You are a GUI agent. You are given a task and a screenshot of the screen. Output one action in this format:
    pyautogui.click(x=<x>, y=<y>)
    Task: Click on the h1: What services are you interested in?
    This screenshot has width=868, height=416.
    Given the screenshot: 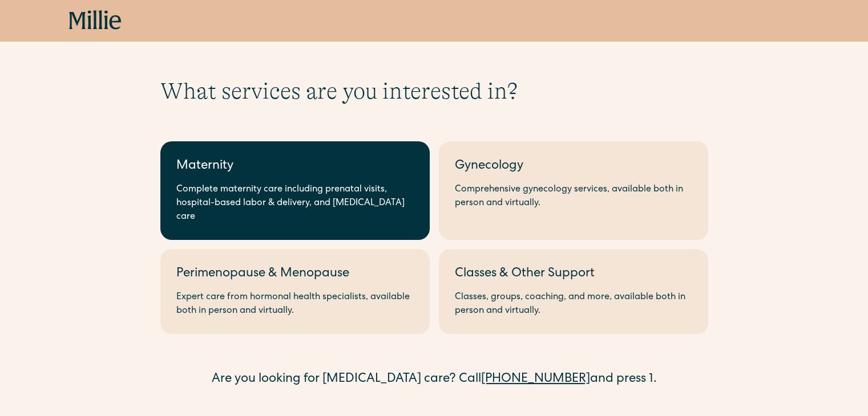 What is the action you would take?
    pyautogui.click(x=434, y=91)
    